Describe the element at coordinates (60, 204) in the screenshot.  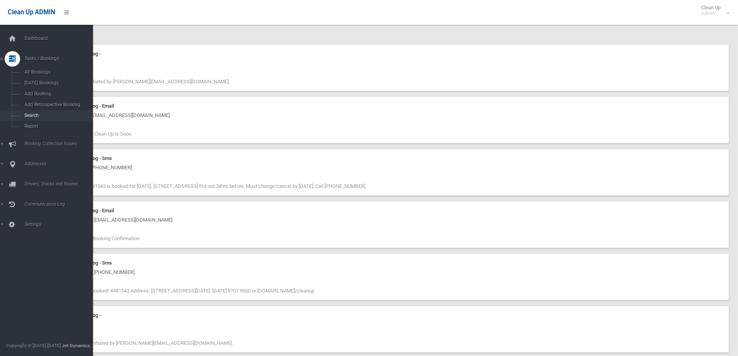
I see `span: Communication Log` at that location.